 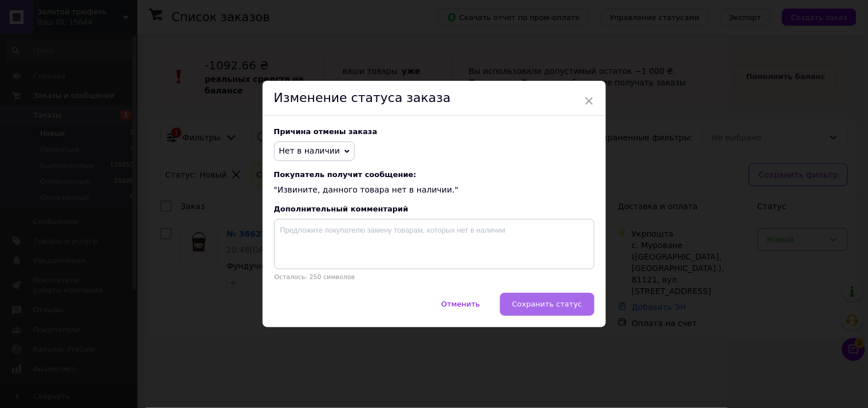 I want to click on button: Отменить, so click(x=460, y=304).